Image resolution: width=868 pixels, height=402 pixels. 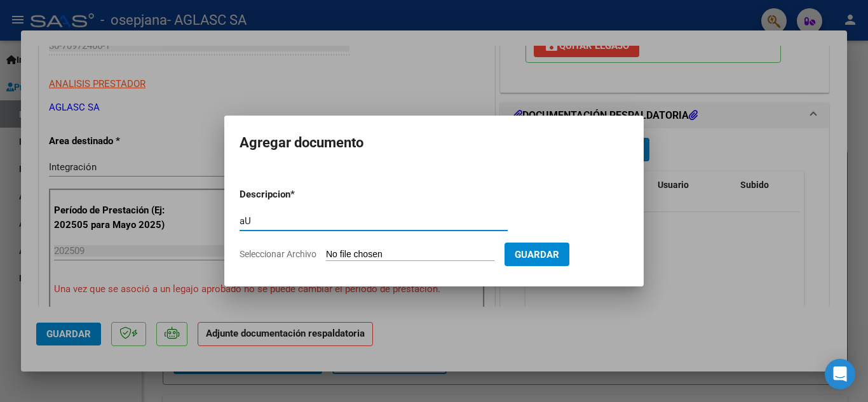 What do you see at coordinates (537, 255) in the screenshot?
I see `span: Guardar` at bounding box center [537, 255].